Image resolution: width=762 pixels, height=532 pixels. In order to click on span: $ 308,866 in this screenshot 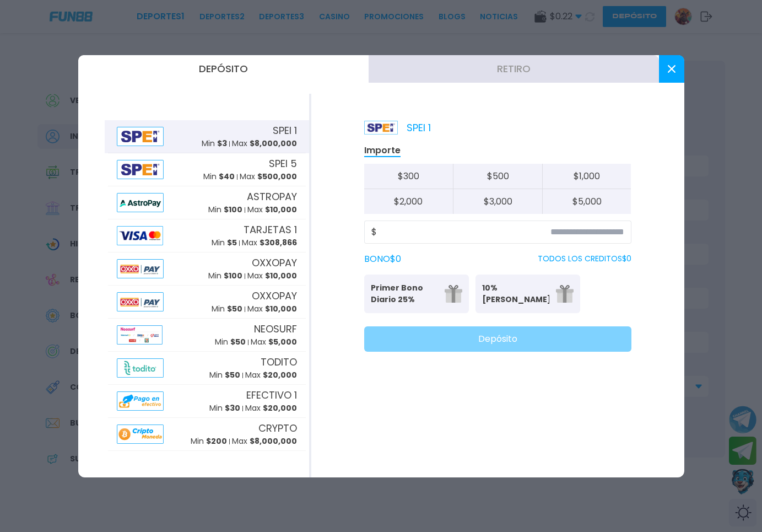, I will do `click(279, 242)`.